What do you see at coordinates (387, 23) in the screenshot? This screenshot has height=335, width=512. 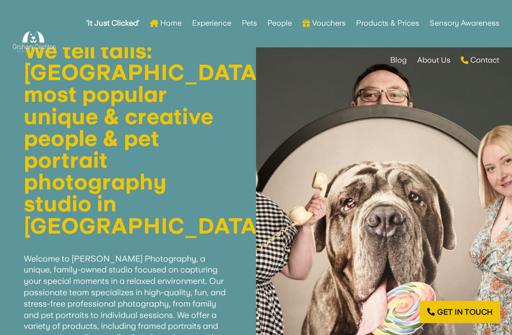 I see `a: Products & Prices` at bounding box center [387, 23].